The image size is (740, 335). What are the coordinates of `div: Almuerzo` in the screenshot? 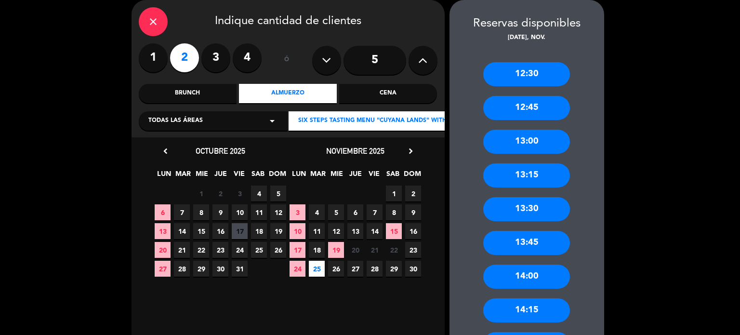 It's located at (287, 93).